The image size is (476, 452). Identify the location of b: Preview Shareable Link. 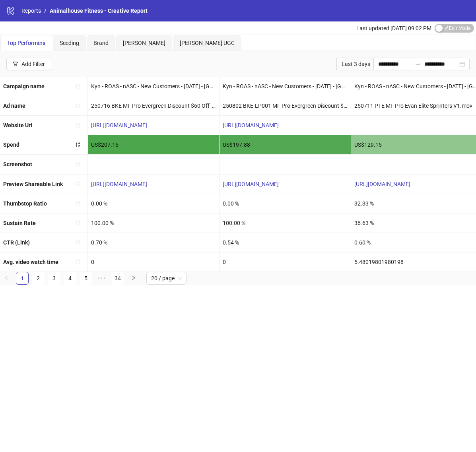
(33, 184).